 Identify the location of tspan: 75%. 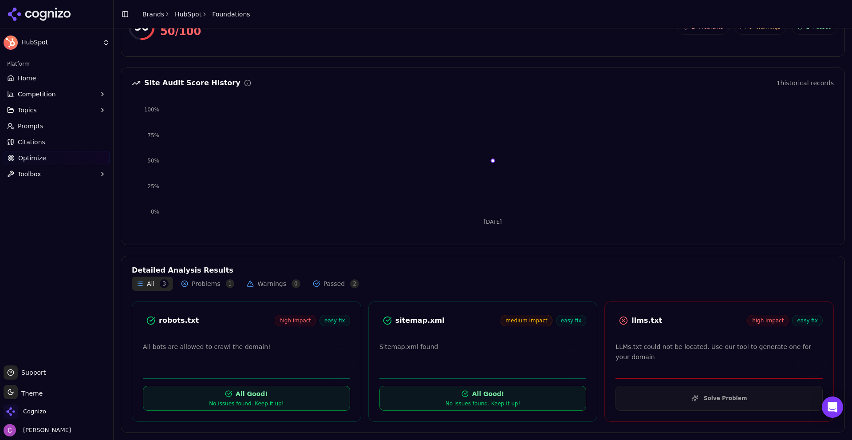
(153, 135).